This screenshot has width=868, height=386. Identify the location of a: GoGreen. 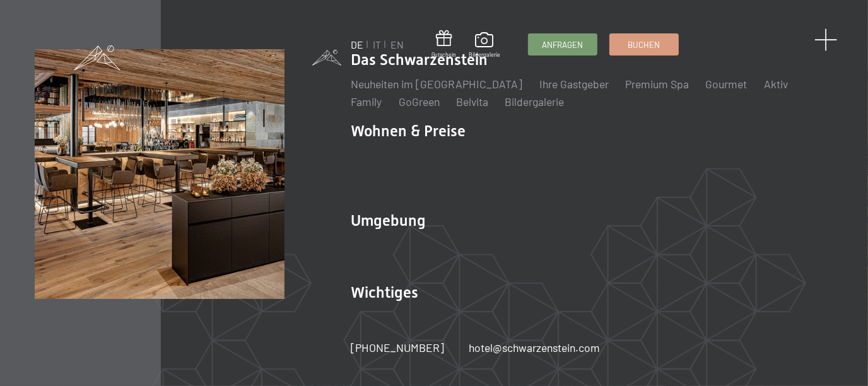
(419, 102).